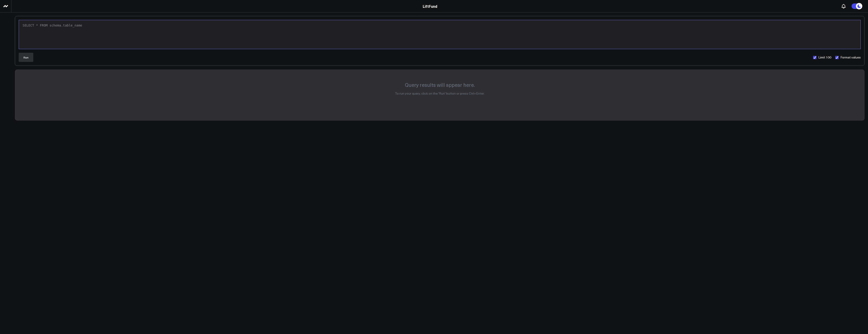  I want to click on p: Query results will appear here., so click(439, 85).